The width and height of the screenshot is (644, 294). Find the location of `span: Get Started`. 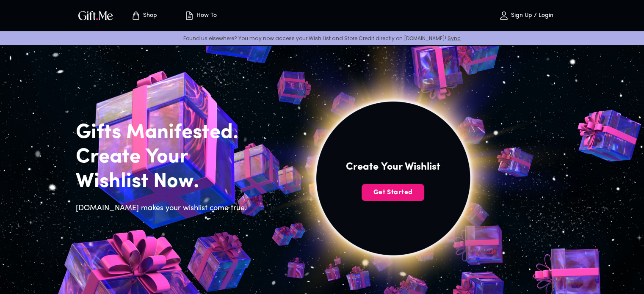

span: Get Started is located at coordinates (393, 192).